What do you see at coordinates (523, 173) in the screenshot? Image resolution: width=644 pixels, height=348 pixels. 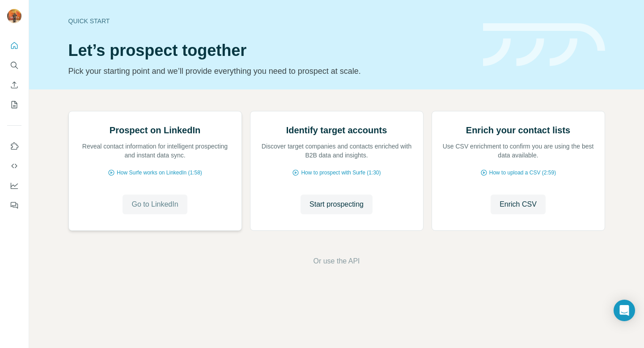 I see `span: How to upload a CSV (2:59)` at bounding box center [523, 173].